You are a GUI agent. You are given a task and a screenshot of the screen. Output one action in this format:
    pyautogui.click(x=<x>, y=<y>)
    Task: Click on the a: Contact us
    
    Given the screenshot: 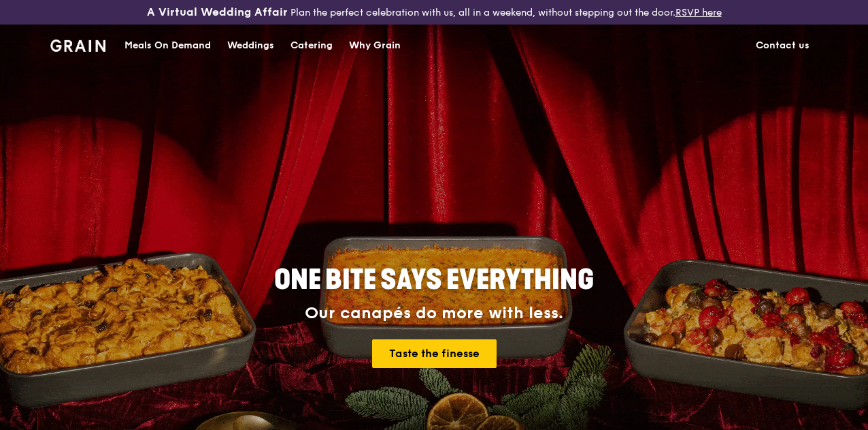 What is the action you would take?
    pyautogui.click(x=782, y=46)
    